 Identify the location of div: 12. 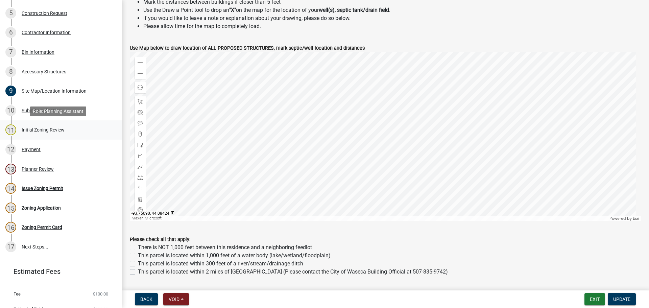
(11, 150).